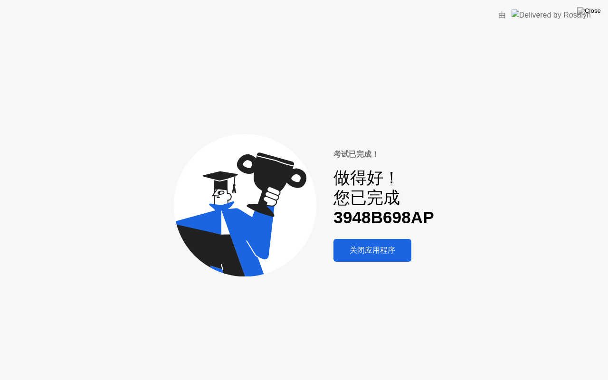  I want to click on img: Delivered by Rosalyn, so click(551, 15).